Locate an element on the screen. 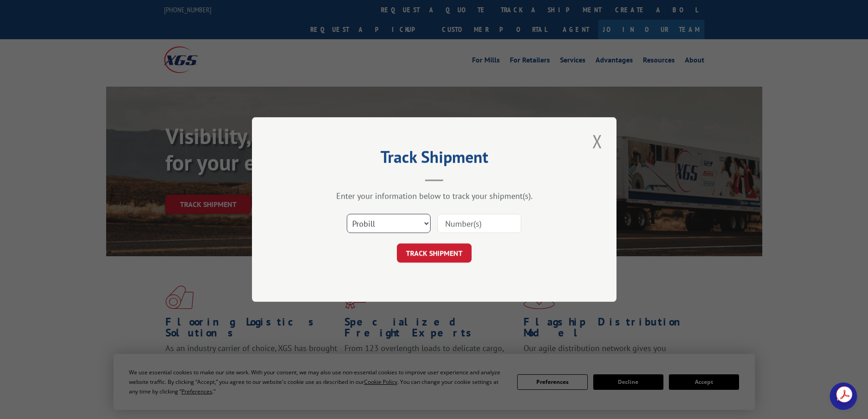  button: Close modal is located at coordinates (598, 141).